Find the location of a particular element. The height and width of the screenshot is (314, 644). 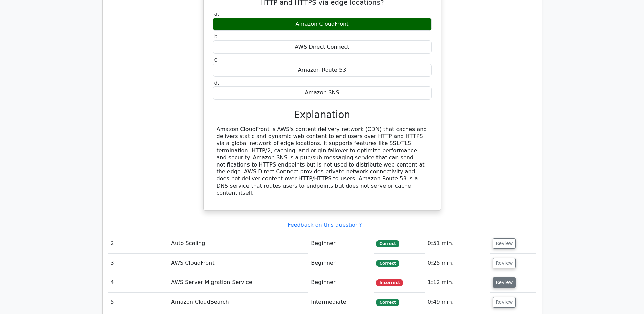

div: AWS Direct Connect is located at coordinates (322, 47).